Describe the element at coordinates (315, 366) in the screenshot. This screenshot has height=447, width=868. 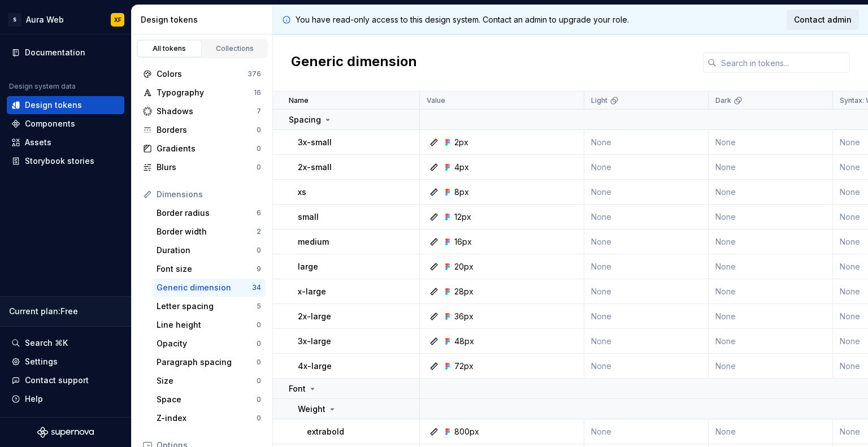
I see `p: 4x-large` at that location.